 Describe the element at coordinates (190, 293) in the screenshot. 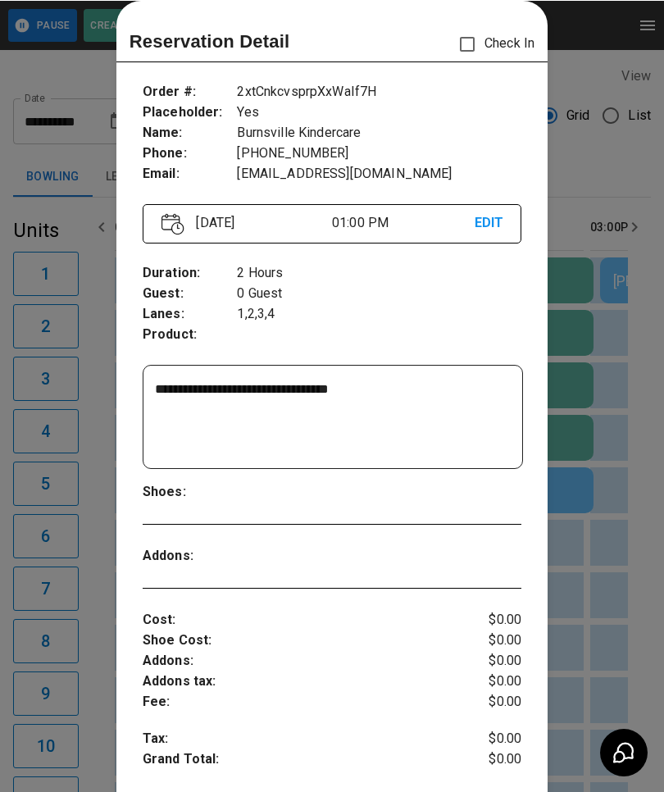

I see `p: Guest :` at that location.